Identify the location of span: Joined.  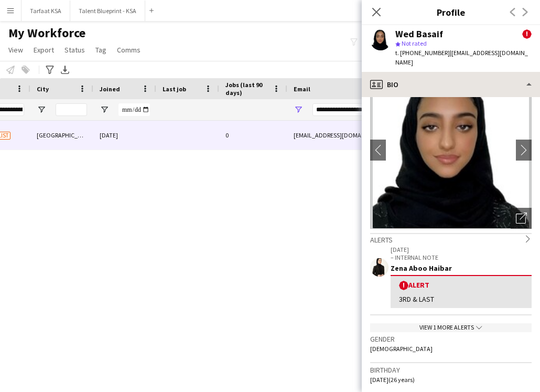
(109, 88).